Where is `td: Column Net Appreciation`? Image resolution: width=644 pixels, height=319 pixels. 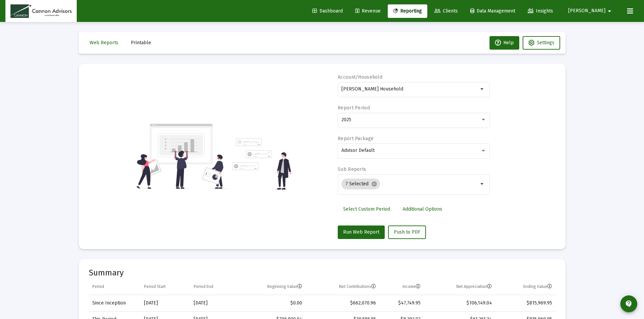
td: Column Net Appreciation is located at coordinates (459, 288).